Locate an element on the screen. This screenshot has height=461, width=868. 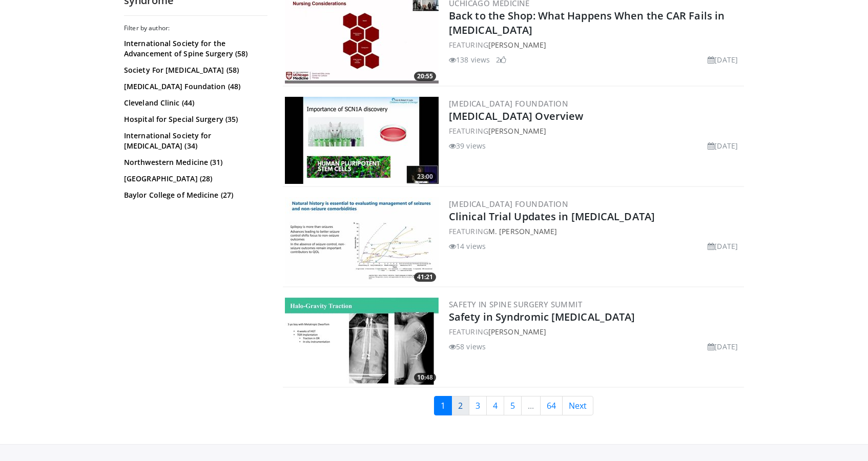
a: International Society for the Advancement of Spine Surgery (58) is located at coordinates (194, 49).